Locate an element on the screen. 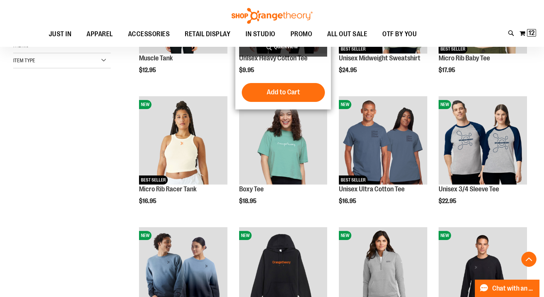 The width and height of the screenshot is (544, 297). span: JUST IN is located at coordinates (60, 34).